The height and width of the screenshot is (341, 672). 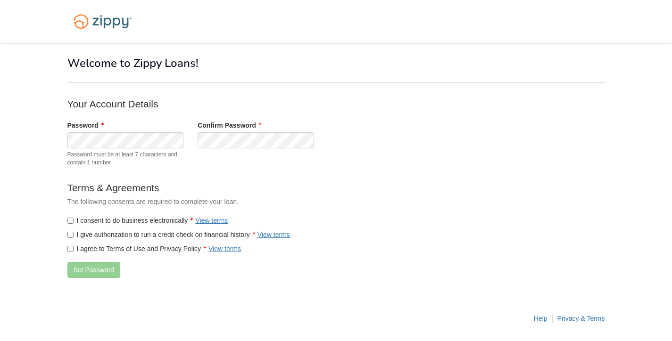 What do you see at coordinates (581, 319) in the screenshot?
I see `a: Privacy & Terms` at bounding box center [581, 319].